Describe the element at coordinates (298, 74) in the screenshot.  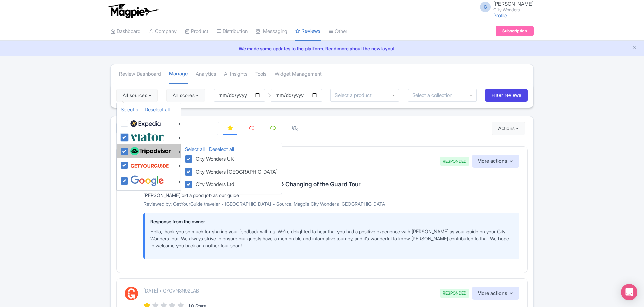
I see `a: Widget Management` at that location.